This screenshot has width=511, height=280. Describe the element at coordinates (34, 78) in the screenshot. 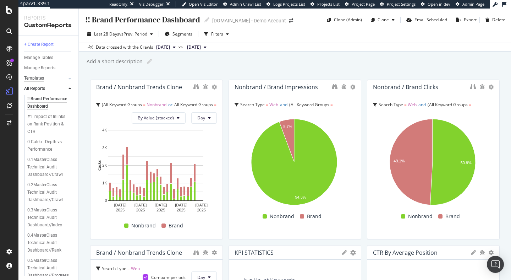

I see `div: Templates` at that location.